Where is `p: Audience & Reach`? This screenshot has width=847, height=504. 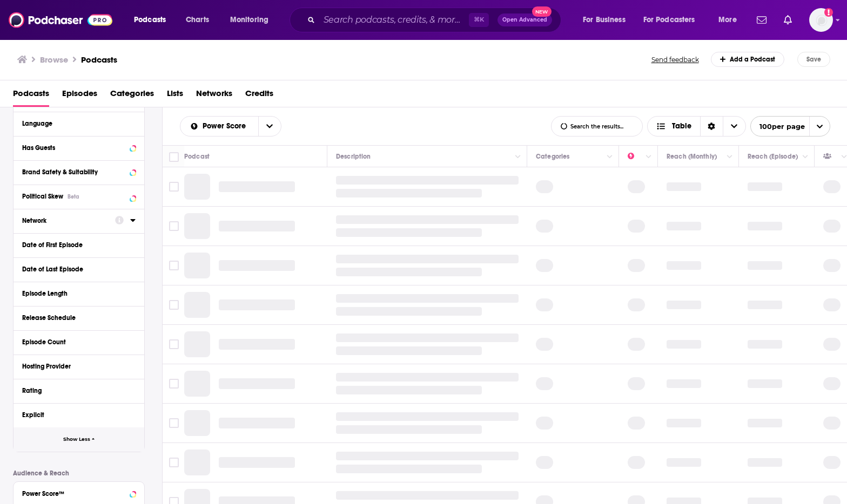 p: Audience & Reach is located at coordinates (79, 473).